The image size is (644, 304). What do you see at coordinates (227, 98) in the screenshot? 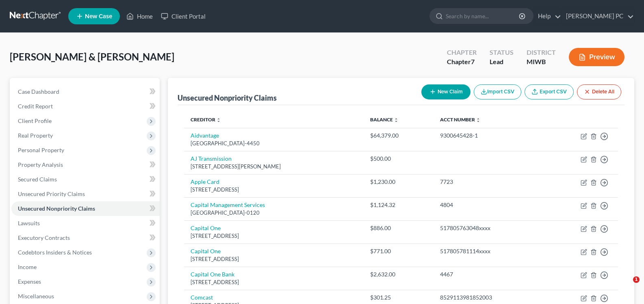
I see `div: Unsecured Nonpriority Claims` at bounding box center [227, 98].